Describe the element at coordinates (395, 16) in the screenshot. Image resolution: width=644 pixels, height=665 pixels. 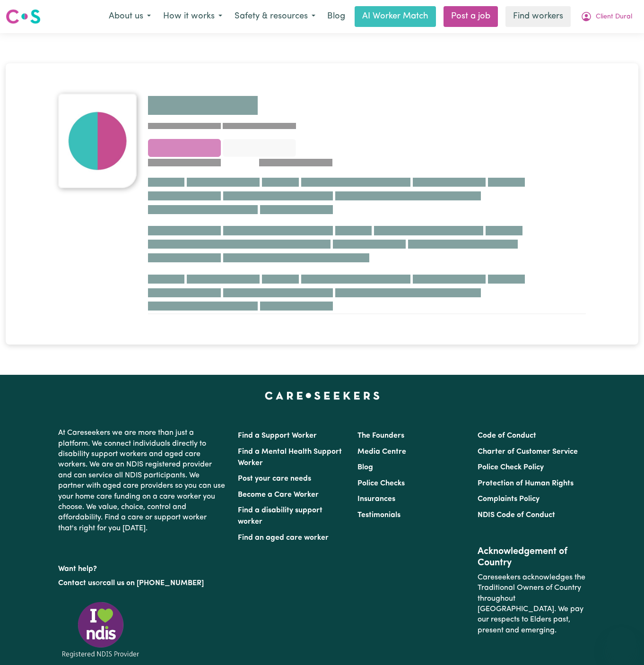
I see `a: AI Worker Match` at that location.